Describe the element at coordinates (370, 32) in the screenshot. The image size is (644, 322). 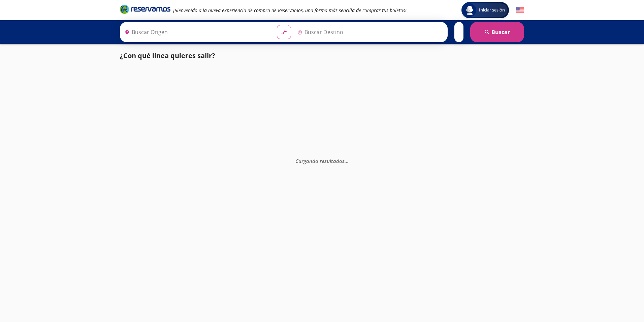
I see `input: Buscar Destino` at that location.